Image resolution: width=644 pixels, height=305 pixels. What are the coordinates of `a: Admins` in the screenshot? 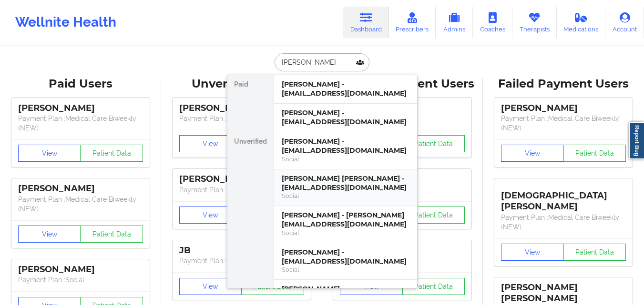 It's located at (454, 23).